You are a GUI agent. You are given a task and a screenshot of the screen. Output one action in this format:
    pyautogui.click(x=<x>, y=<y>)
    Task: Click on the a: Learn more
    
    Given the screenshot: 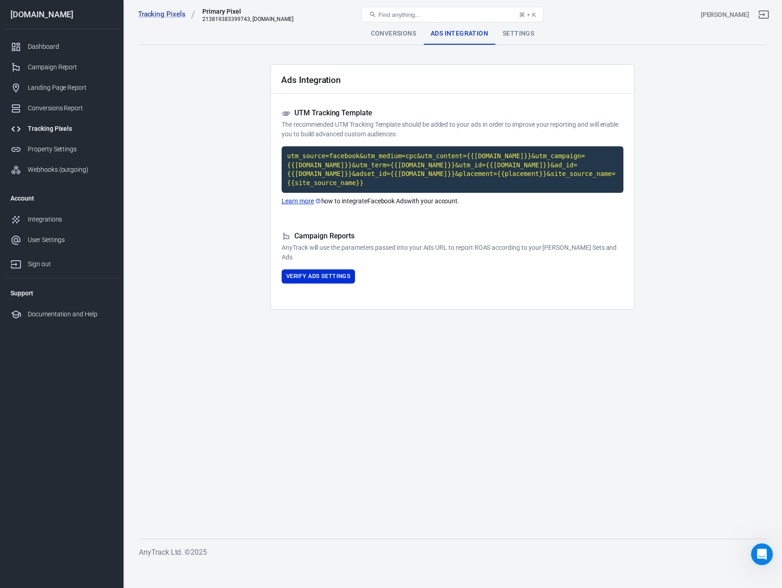 What is the action you would take?
    pyautogui.click(x=301, y=201)
    